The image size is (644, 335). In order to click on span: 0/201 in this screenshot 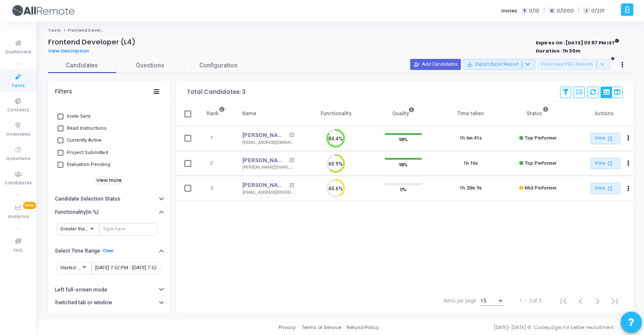, I will do `click(598, 10)`.